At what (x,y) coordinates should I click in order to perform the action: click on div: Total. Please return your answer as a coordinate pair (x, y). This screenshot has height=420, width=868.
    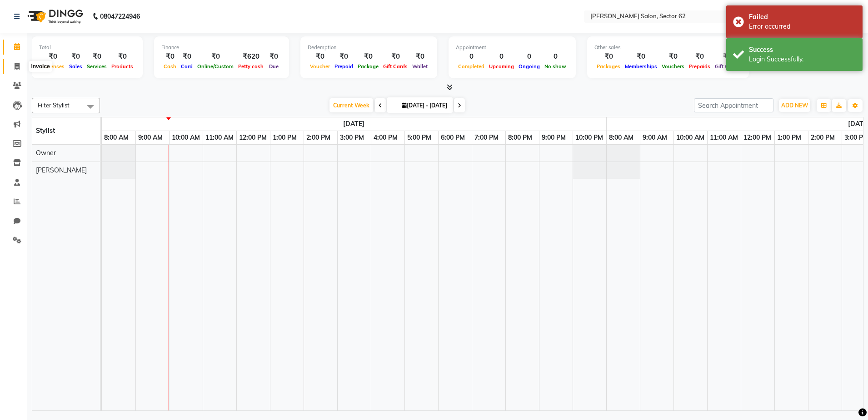
    Looking at the image, I should click on (87, 48).